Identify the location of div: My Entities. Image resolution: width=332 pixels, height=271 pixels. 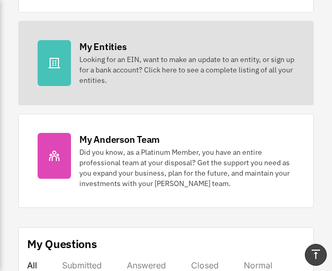
(103, 46).